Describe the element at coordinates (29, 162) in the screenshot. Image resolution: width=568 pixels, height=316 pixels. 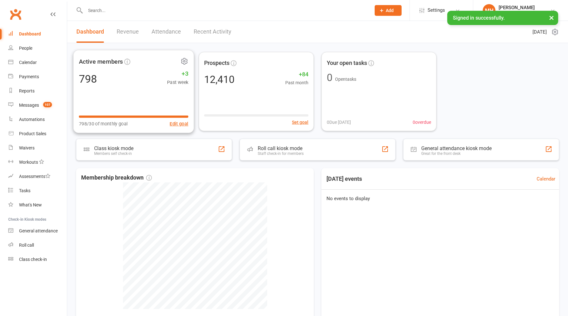
I see `div: Workouts` at that location.